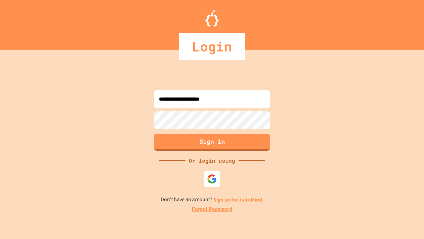 The width and height of the screenshot is (424, 239). What do you see at coordinates (212, 199) in the screenshot?
I see `p: Don't have an account?` at bounding box center [212, 199].